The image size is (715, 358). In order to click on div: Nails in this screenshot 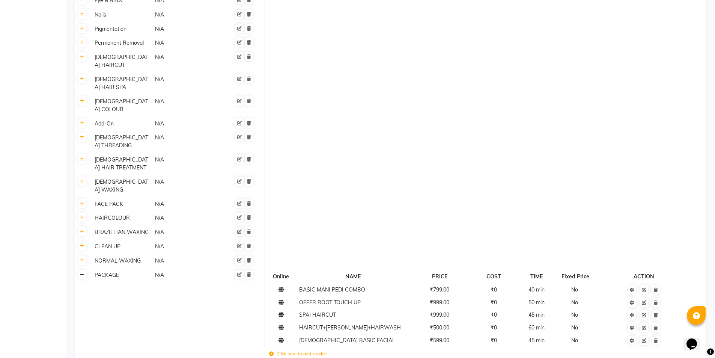, I will do `click(121, 15)`.